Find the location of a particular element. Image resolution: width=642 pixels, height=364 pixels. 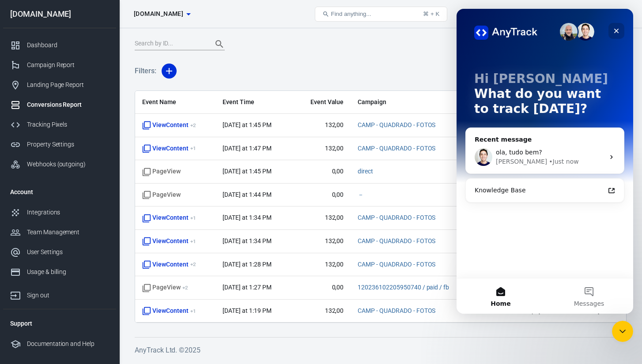

h6: AnyTrack Ltd. © 2025 is located at coordinates (381, 350).